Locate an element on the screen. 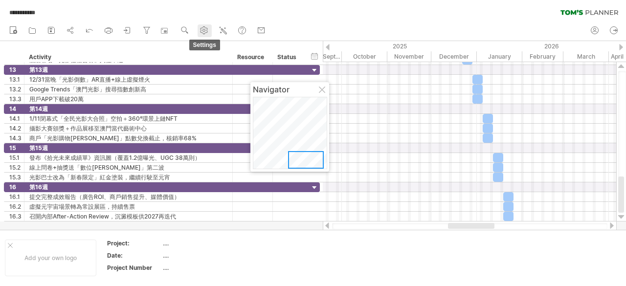 The height and width of the screenshot is (286, 626). div: 15.2 is located at coordinates (17, 167).